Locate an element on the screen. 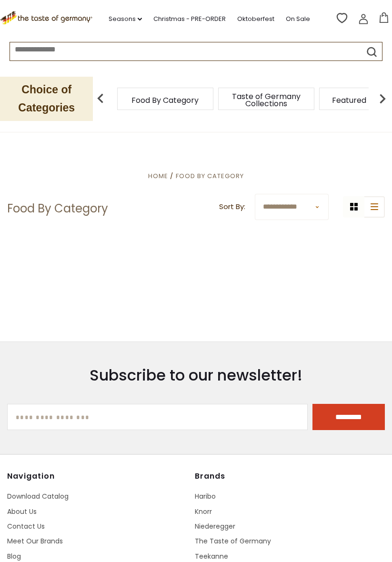 This screenshot has width=392, height=562. h1: Food By Category is located at coordinates (58, 209).